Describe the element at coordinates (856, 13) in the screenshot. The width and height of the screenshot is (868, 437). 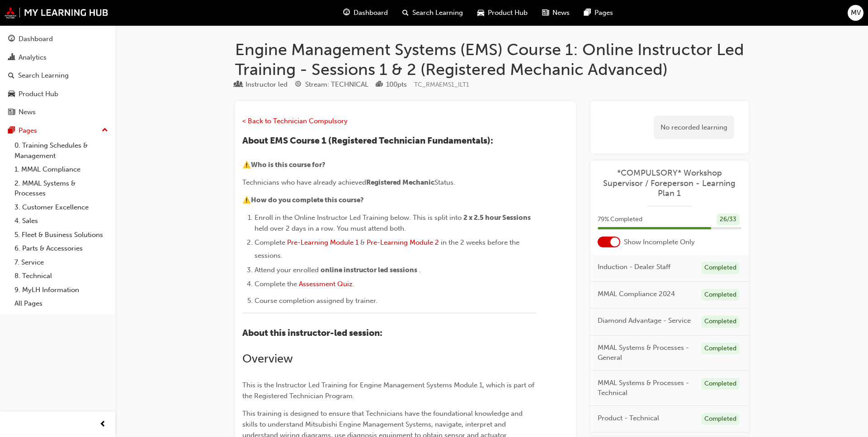
I see `button: MV` at that location.